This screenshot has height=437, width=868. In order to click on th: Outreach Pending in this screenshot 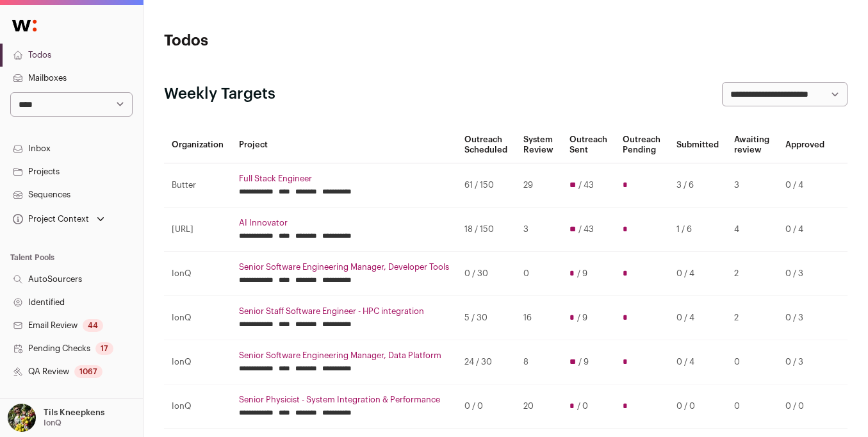, I will do `click(642, 145)`.